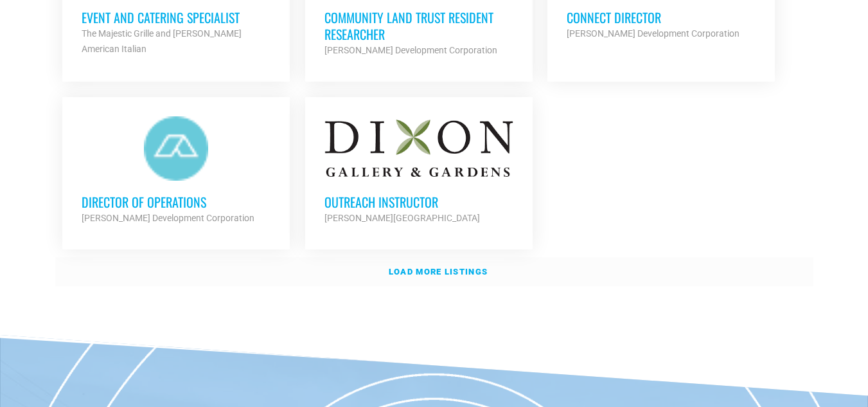  I want to click on h3: Director of Operations, so click(176, 202).